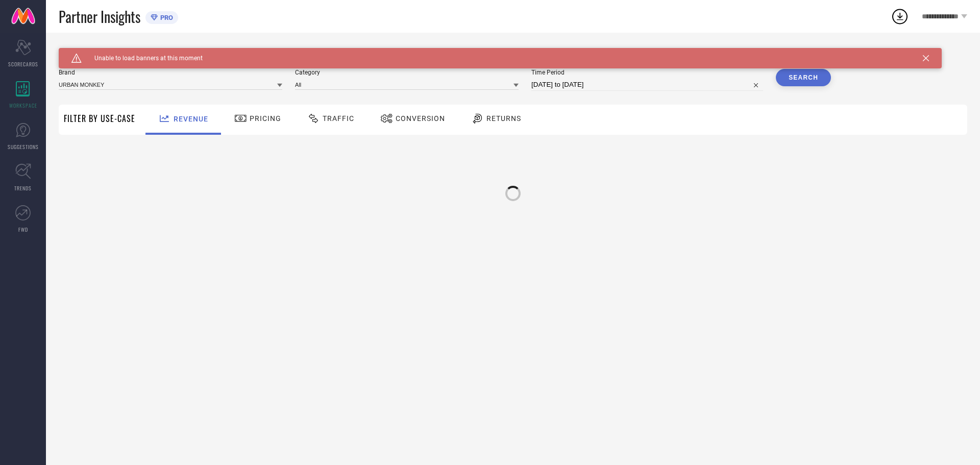 The width and height of the screenshot is (980, 465). Describe the element at coordinates (191, 119) in the screenshot. I see `span: Revenue` at that location.